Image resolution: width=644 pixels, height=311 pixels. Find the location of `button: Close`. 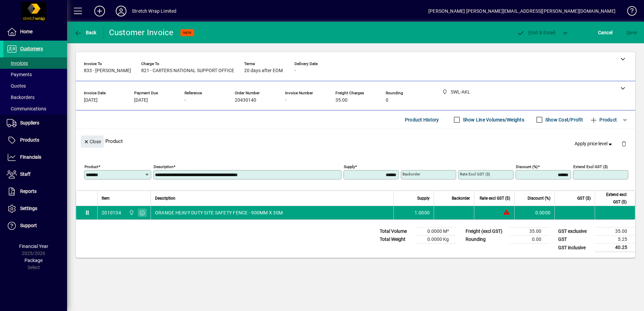

button: Close is located at coordinates (92, 142).